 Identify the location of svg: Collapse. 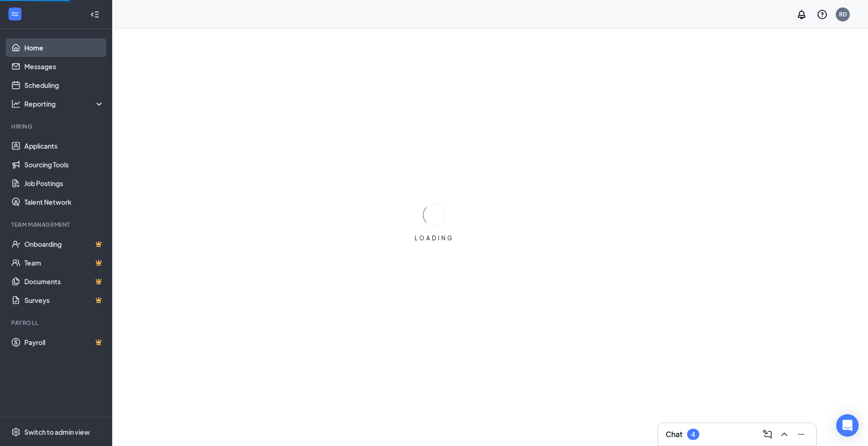
(95, 14).